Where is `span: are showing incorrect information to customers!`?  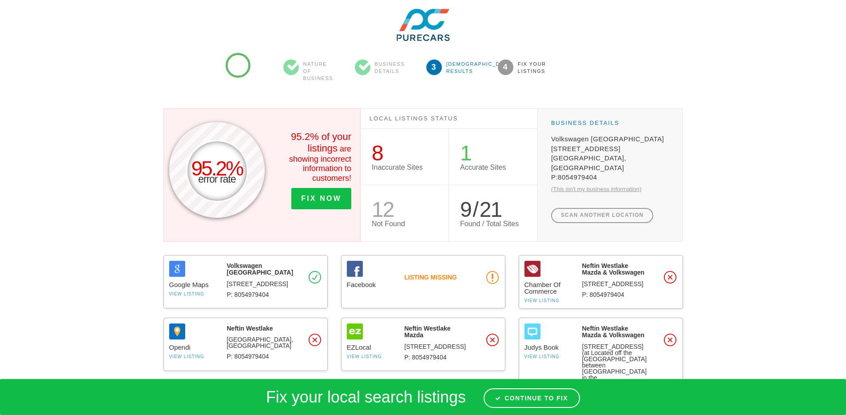
span: are showing incorrect information to customers! is located at coordinates (320, 163).